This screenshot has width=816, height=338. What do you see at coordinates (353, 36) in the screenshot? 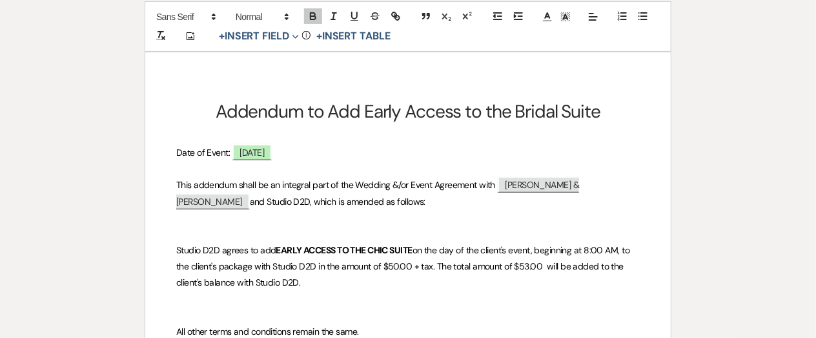
I see `button: +Insert Table` at bounding box center [353, 36].